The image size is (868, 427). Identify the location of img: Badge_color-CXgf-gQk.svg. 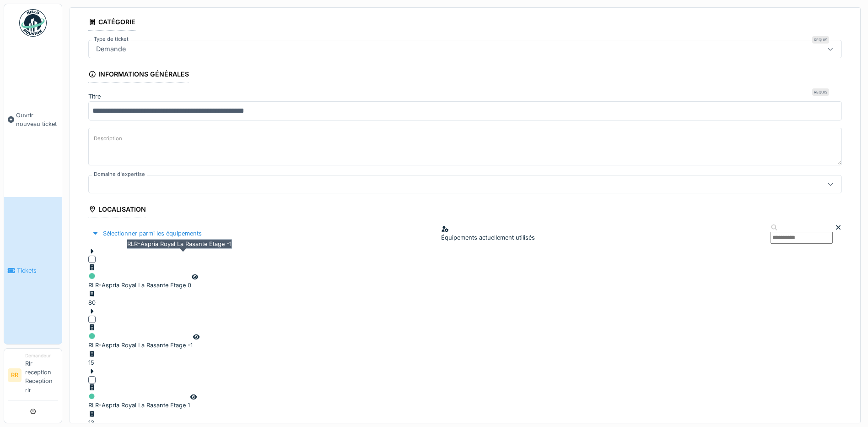
(33, 23).